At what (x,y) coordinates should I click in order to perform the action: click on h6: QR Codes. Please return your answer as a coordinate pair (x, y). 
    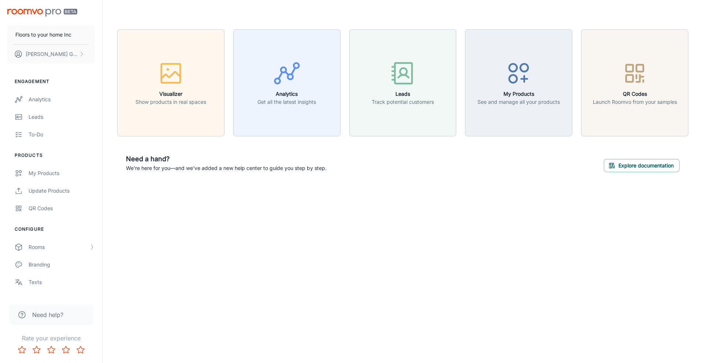
    Looking at the image, I should click on (635, 94).